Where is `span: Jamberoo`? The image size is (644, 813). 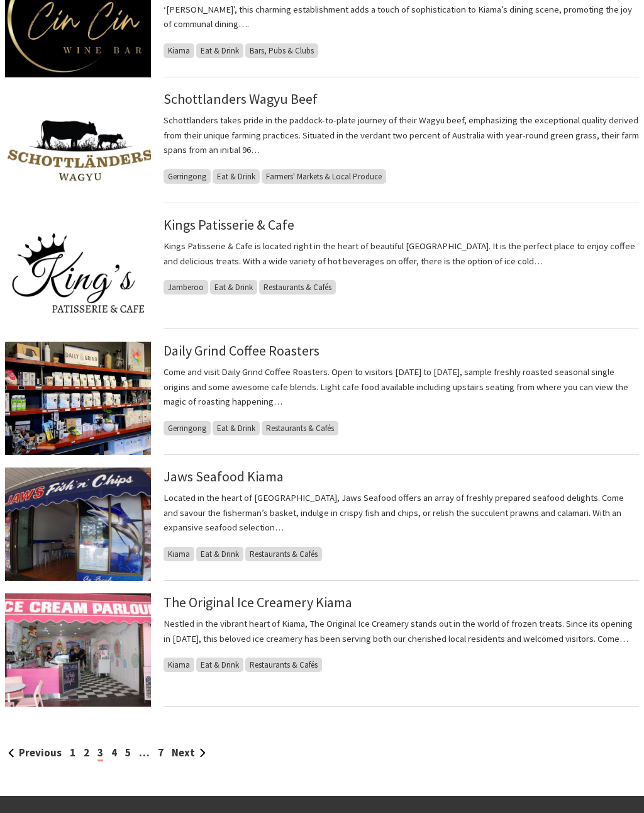
span: Jamberoo is located at coordinates (186, 287).